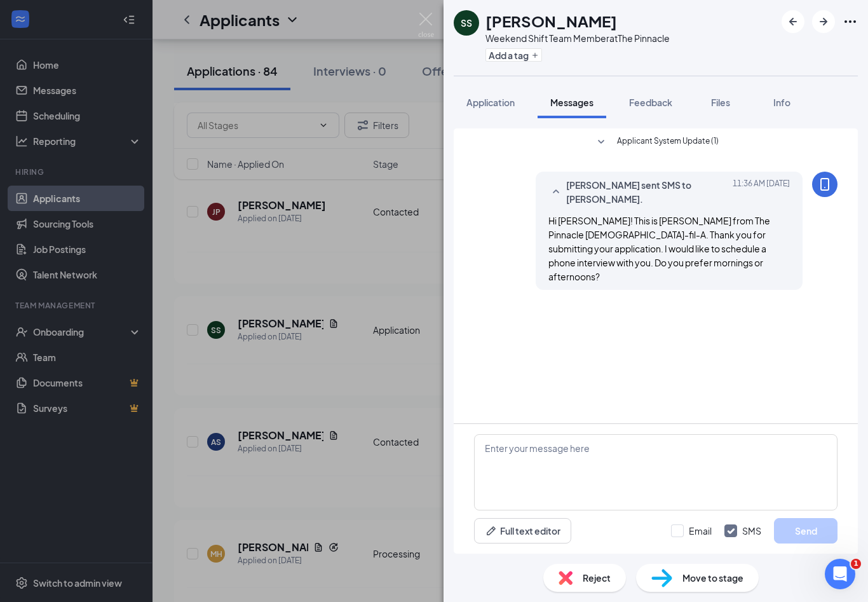 Image resolution: width=868 pixels, height=602 pixels. What do you see at coordinates (491, 102) in the screenshot?
I see `span: Application` at bounding box center [491, 102].